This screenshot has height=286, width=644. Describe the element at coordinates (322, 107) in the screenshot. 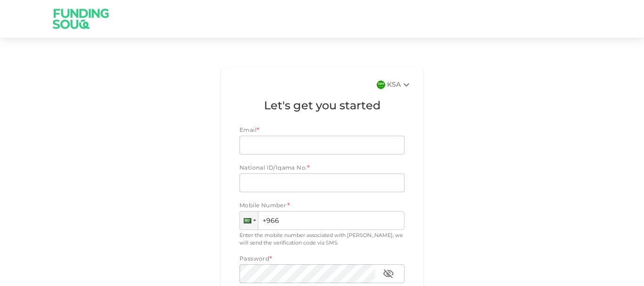

I see `h1: Let's get you started` at that location.